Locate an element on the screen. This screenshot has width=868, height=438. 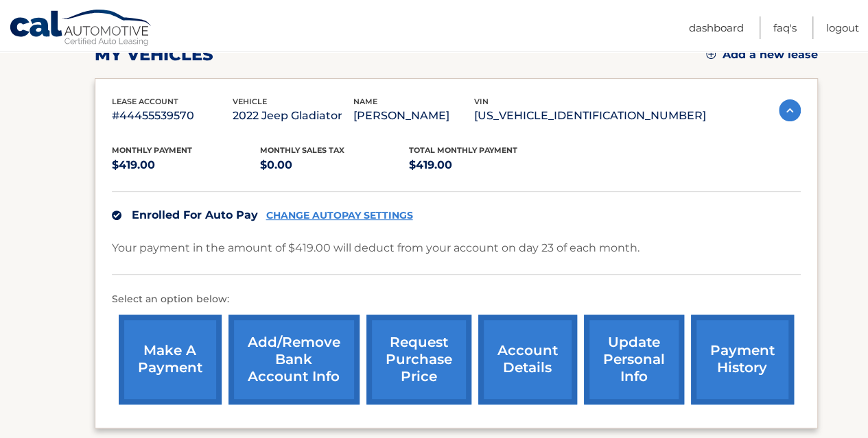
span: Monthly Payment is located at coordinates (152, 151).